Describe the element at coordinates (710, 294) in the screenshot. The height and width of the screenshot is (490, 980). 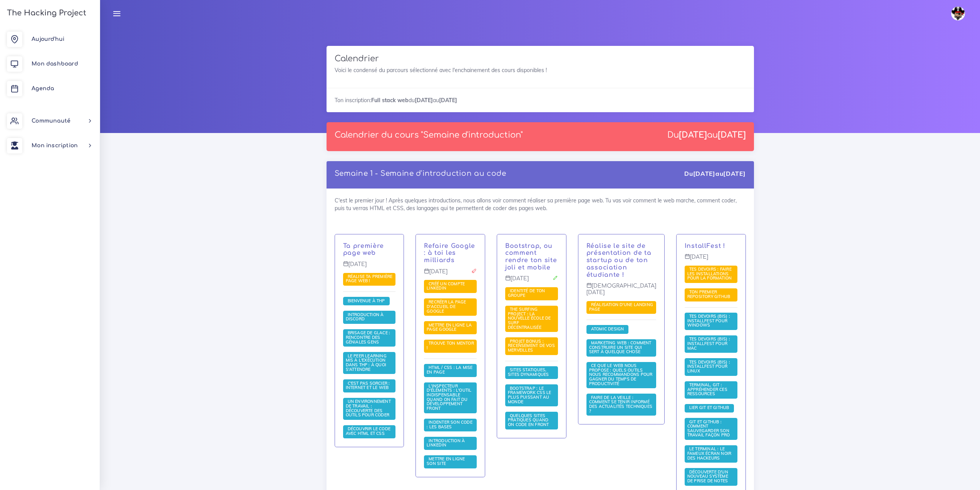
I see `span: Ton premier repository GitHub` at that location.